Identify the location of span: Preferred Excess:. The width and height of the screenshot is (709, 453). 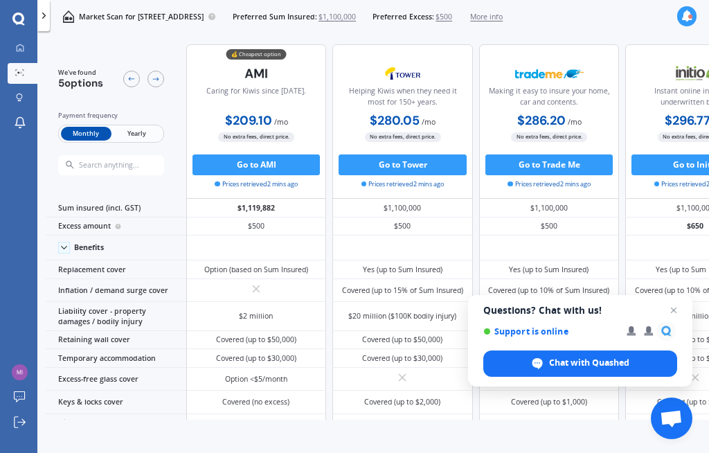
(403, 17).